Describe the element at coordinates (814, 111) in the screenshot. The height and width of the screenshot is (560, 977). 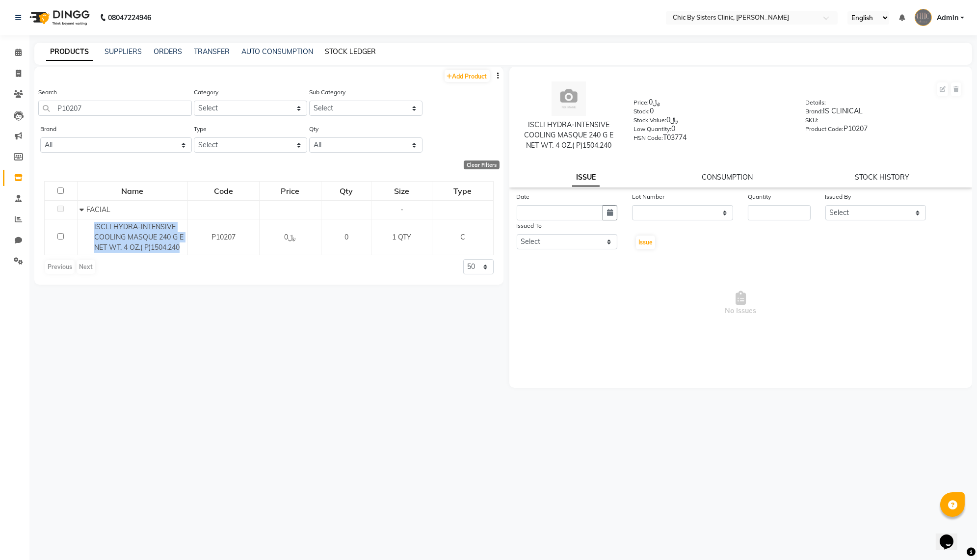
I see `label: Brand:` at that location.